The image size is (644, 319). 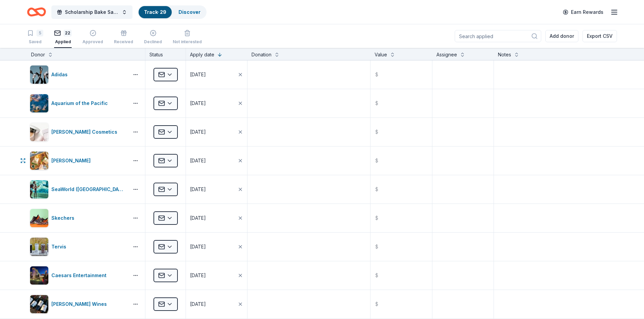 I want to click on div: Donor, so click(x=38, y=55).